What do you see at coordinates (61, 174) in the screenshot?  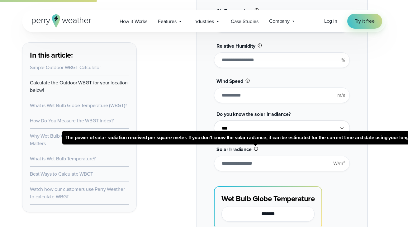 I see `a: Best Ways to Calculate WBGT` at bounding box center [61, 174].